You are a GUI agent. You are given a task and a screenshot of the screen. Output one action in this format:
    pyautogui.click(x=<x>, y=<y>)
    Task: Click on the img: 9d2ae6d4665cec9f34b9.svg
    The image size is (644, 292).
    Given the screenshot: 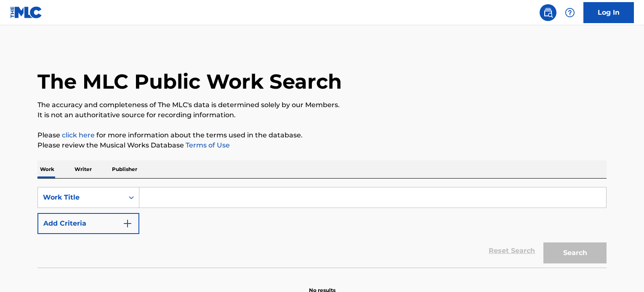 What is the action you would take?
    pyautogui.click(x=127, y=223)
    